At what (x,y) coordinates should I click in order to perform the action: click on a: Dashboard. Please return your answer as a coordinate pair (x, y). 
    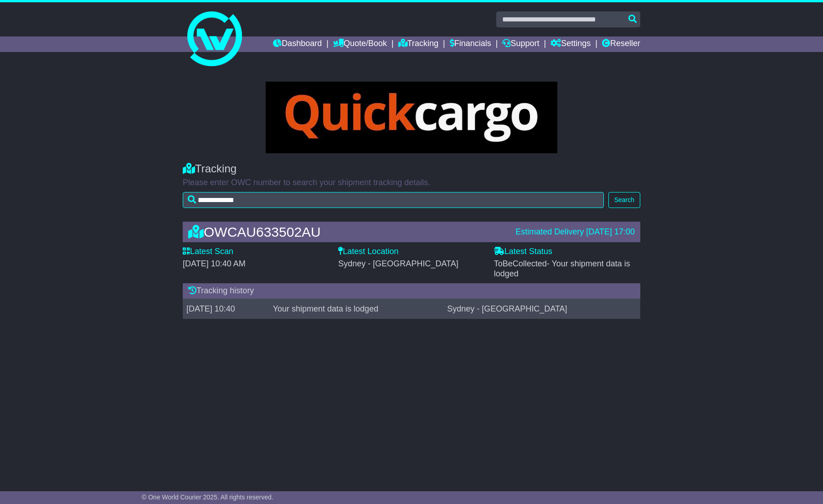
    Looking at the image, I should click on (297, 44).